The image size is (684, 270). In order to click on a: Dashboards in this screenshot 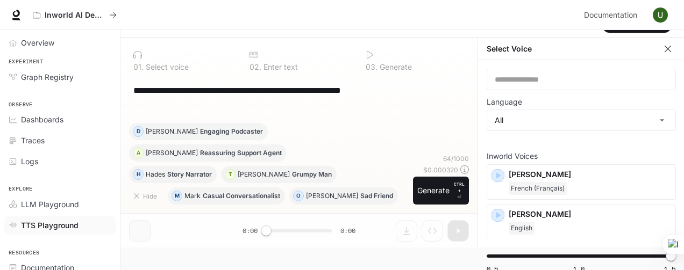, I will do `click(60, 119)`.